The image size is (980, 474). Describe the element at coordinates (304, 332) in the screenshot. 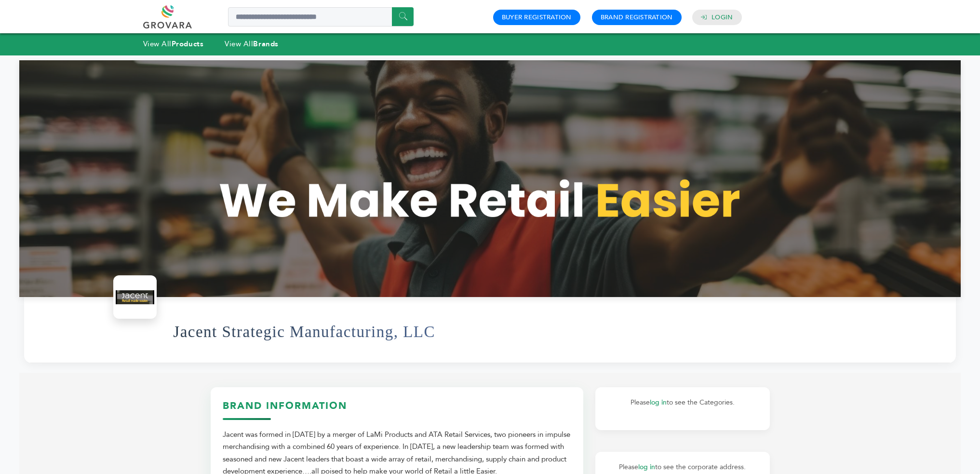

I see `h1: Jacent Strategic Manufacturing, LLC` at that location.